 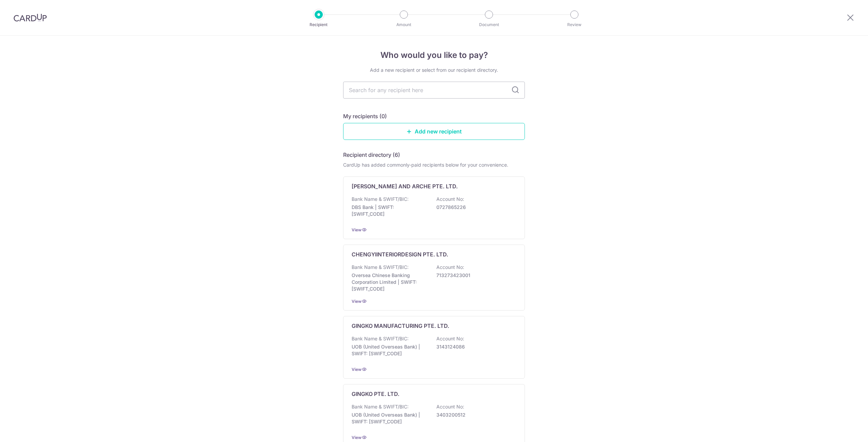 I want to click on h5: My recipients (0), so click(x=365, y=116).